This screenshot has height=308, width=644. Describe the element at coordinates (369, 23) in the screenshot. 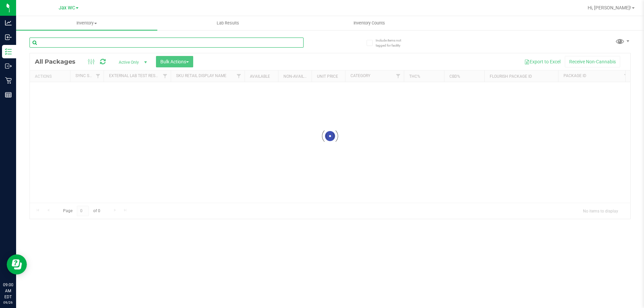

I see `a: Inventory Counts` at that location.